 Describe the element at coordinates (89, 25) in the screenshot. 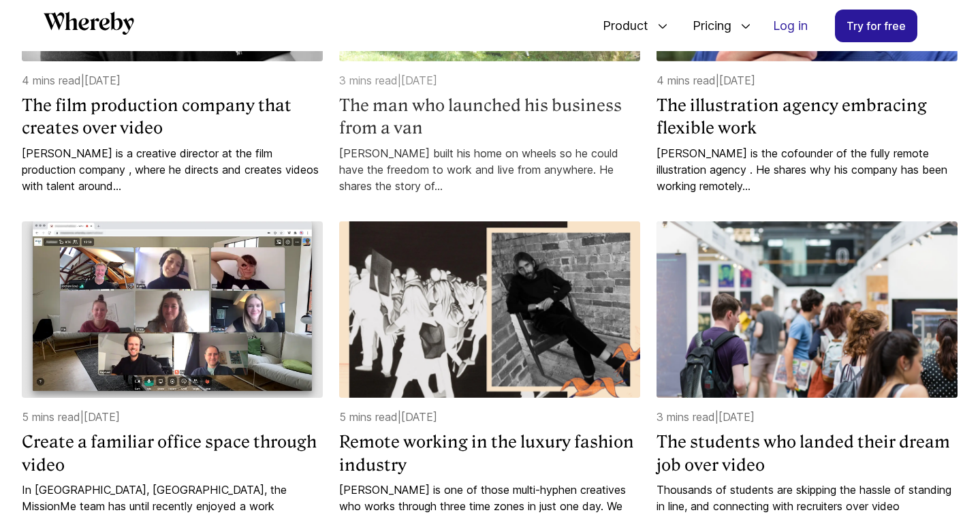

I see `a: Whereby` at that location.